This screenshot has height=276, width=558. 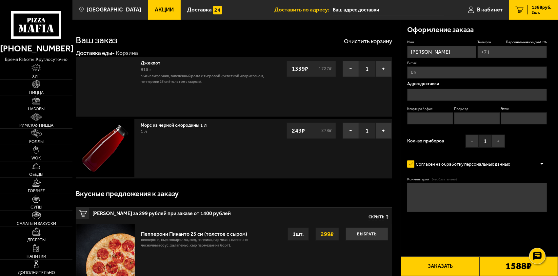 I want to click on label: Подъезд, so click(x=477, y=109).